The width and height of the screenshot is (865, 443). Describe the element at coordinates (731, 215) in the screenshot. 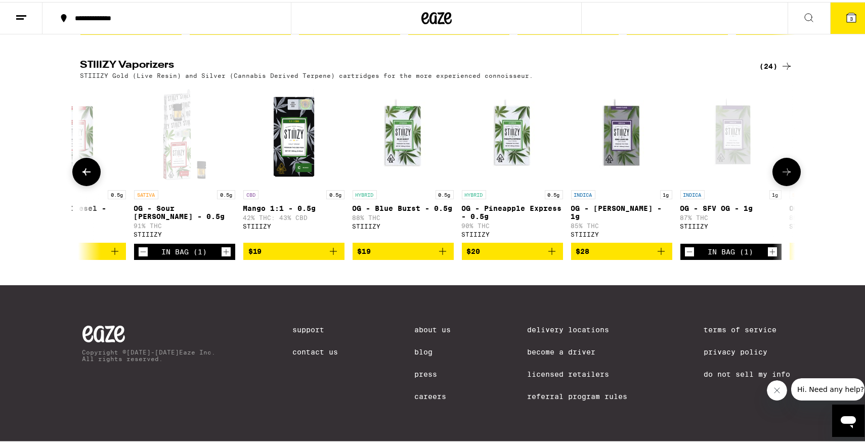

I see `p: 87% THC` at that location.